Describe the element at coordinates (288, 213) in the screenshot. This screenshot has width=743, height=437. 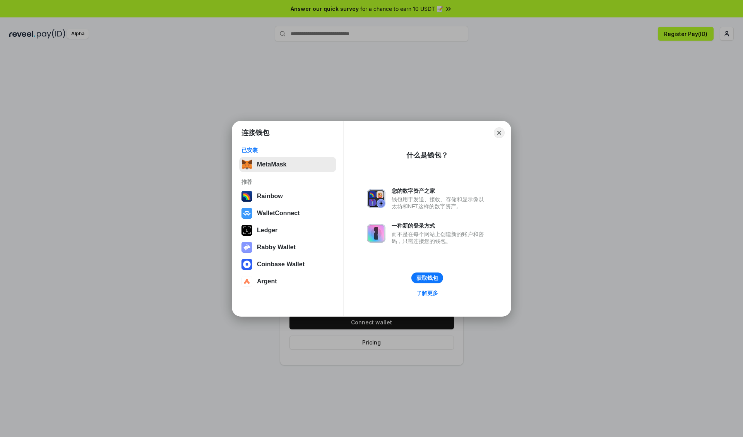
I see `button: WalletConnect` at that location.